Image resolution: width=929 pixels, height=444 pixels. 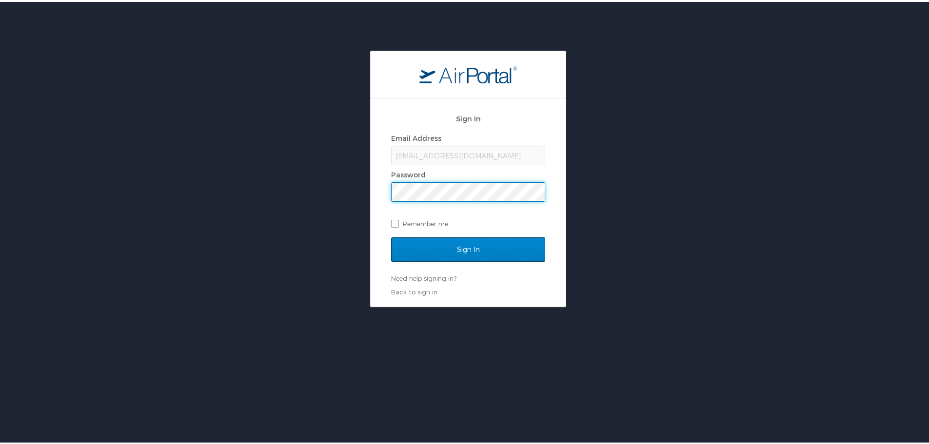 I want to click on label: Password, so click(x=408, y=173).